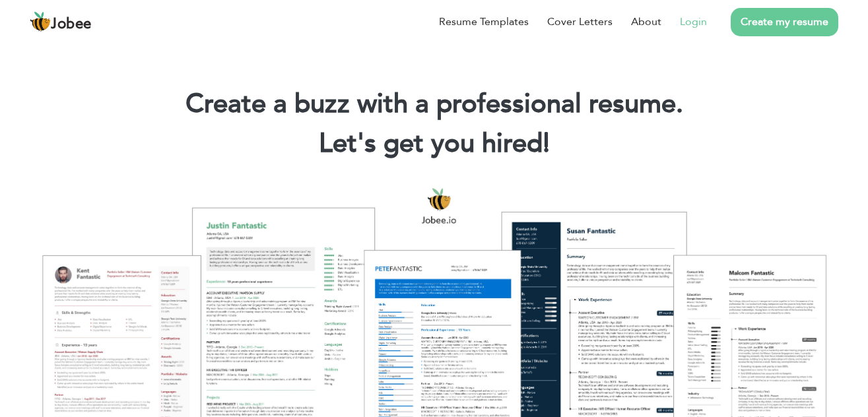 The height and width of the screenshot is (417, 868). Describe the element at coordinates (40, 22) in the screenshot. I see `img: jobee.io` at that location.